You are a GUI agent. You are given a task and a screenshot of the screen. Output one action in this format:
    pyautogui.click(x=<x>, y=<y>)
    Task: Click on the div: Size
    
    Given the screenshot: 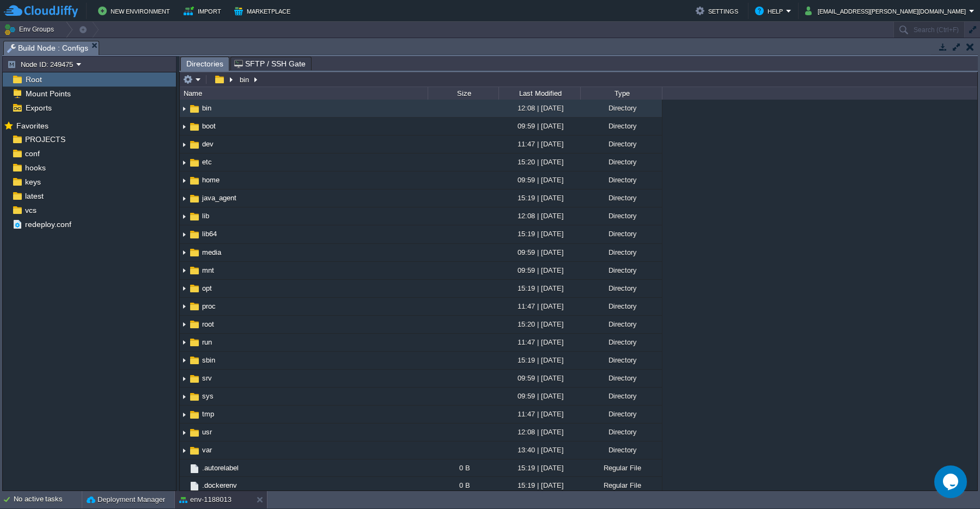 What is the action you would take?
    pyautogui.click(x=464, y=93)
    